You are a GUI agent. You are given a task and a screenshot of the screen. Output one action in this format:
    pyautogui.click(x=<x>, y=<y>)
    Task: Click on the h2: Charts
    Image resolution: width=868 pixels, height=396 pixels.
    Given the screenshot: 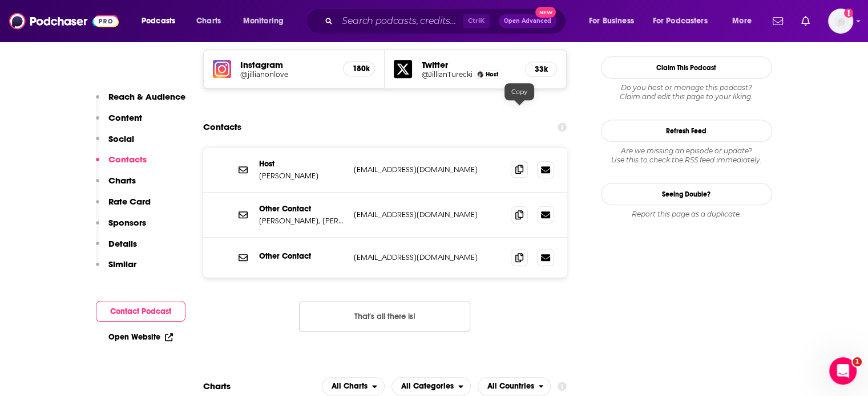 What is the action you would take?
    pyautogui.click(x=217, y=386)
    